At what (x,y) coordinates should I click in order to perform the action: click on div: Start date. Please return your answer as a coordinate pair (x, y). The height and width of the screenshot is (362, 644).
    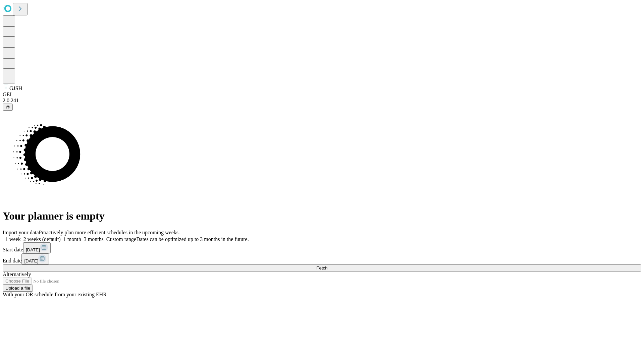
    Looking at the image, I should click on (322, 248).